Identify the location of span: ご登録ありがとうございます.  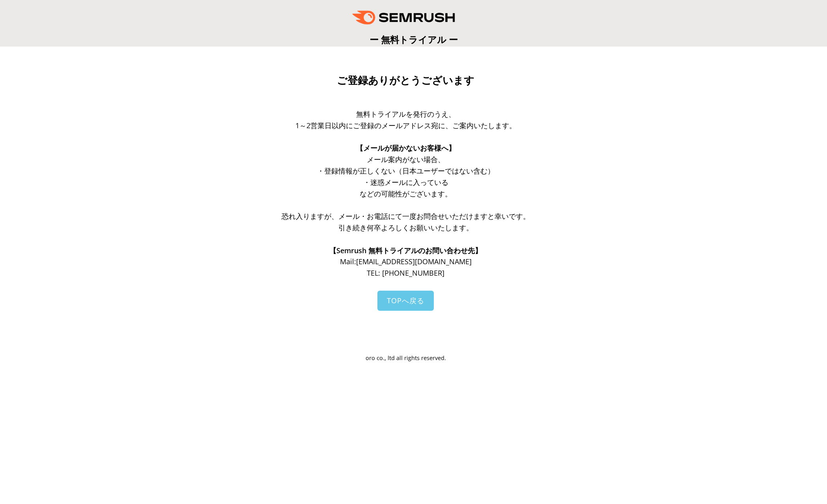
(405, 80).